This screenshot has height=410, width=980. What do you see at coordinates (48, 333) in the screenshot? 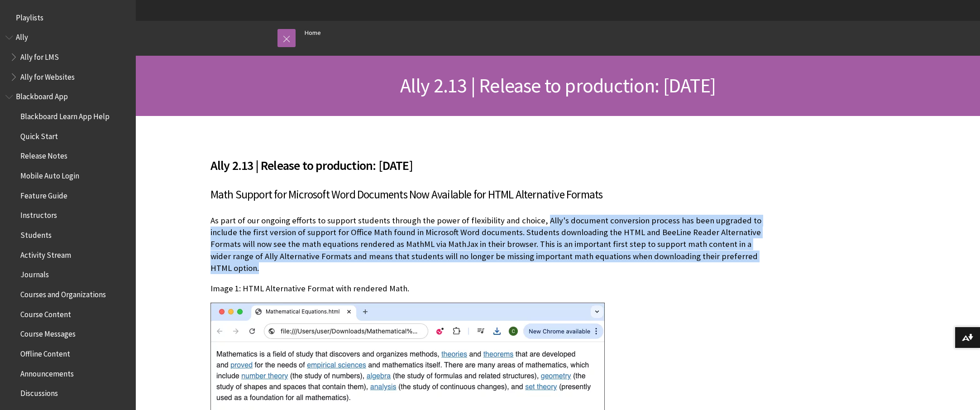
I see `span: Course Messages` at bounding box center [48, 333].